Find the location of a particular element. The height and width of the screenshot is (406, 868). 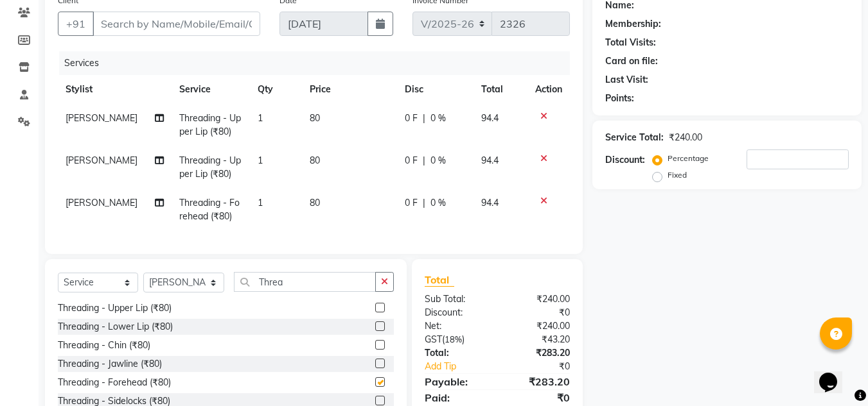

div: Card on file: is located at coordinates (631, 61).